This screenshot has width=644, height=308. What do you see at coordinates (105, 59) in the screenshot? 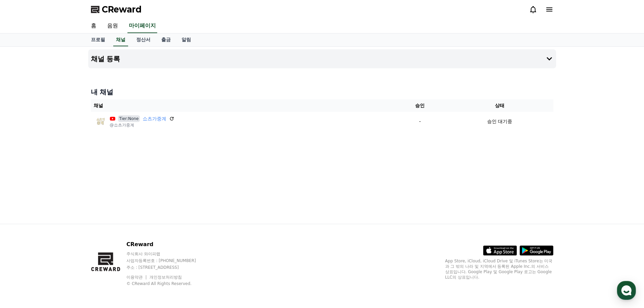
I see `h4: 채널 등록` at bounding box center [105, 59].